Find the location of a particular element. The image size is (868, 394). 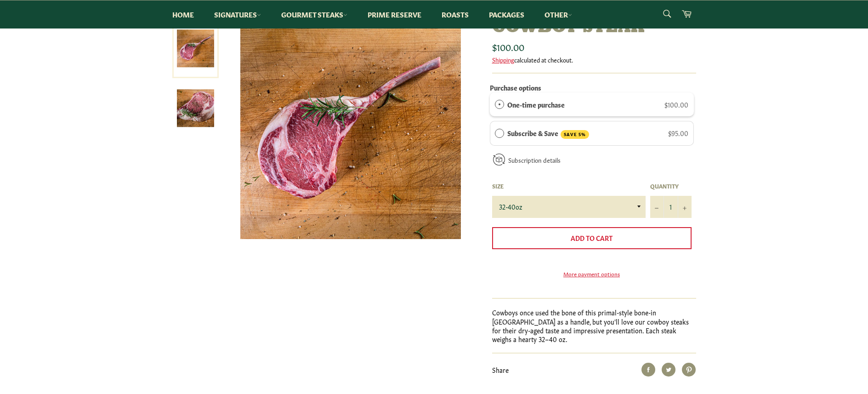

a: Roasts is located at coordinates (455, 14).